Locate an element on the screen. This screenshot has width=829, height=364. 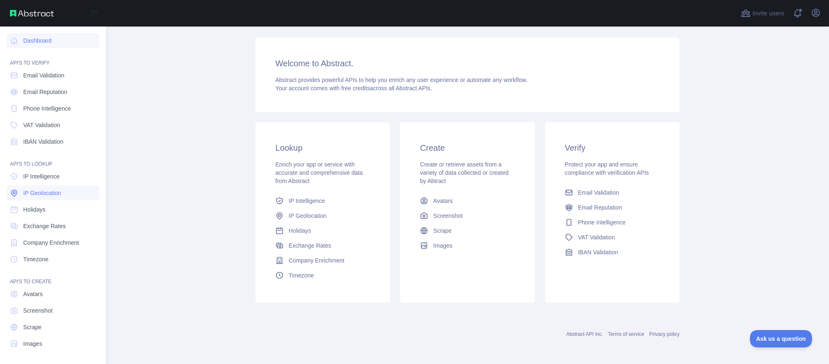
h3: Create is located at coordinates (467, 148).